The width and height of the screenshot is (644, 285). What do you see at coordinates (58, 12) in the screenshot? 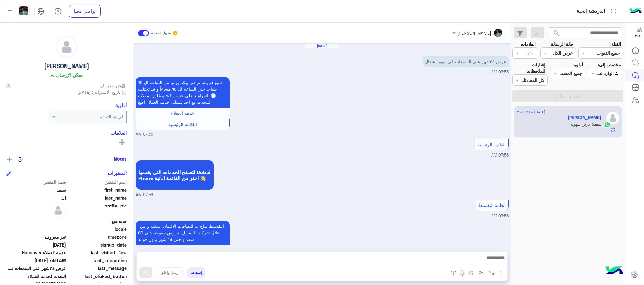
I see `a: tab` at bounding box center [58, 12].